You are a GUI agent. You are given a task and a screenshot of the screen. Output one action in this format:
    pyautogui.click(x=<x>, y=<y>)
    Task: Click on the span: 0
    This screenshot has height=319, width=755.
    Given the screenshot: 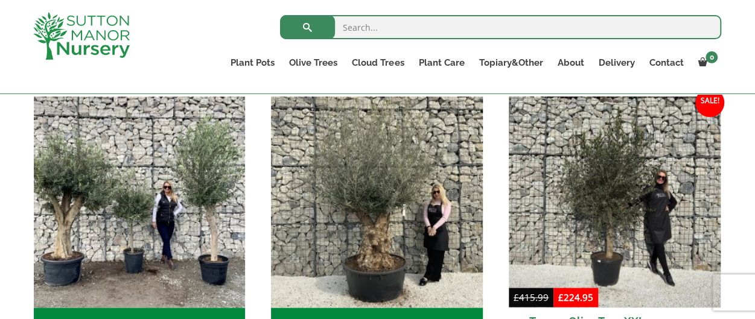 What is the action you would take?
    pyautogui.click(x=712, y=57)
    